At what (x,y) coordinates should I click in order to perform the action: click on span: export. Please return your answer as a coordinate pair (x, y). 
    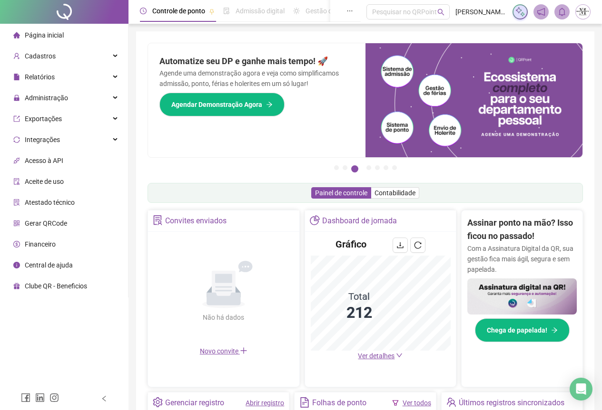
    Looking at the image, I should click on (17, 119).